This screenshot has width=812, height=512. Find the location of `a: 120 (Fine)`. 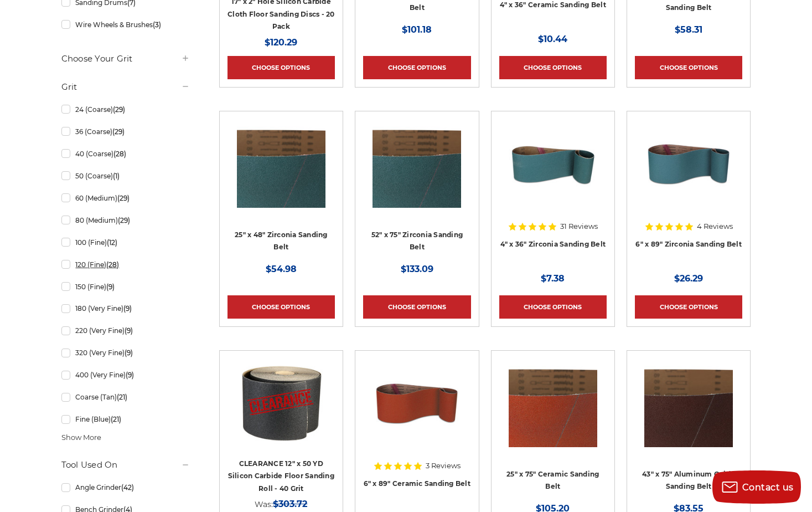

a: 120 (Fine) is located at coordinates (125, 264).